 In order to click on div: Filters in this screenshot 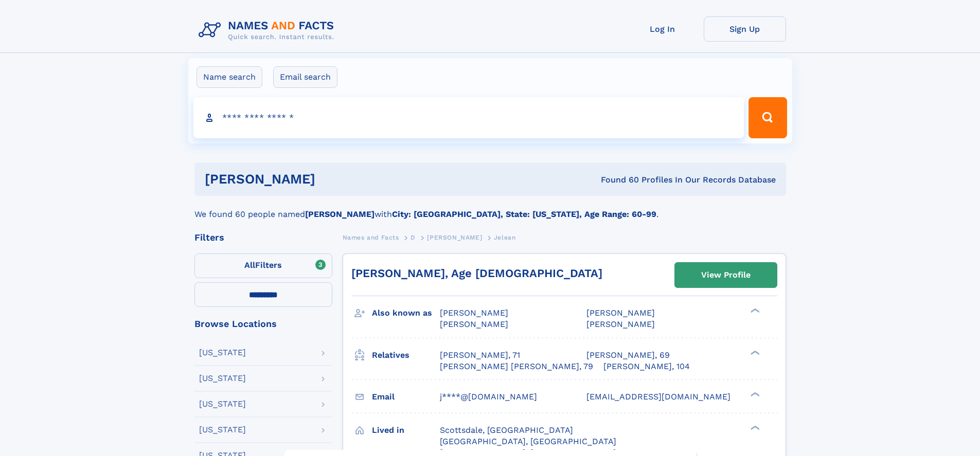, I will do `click(264, 238)`.